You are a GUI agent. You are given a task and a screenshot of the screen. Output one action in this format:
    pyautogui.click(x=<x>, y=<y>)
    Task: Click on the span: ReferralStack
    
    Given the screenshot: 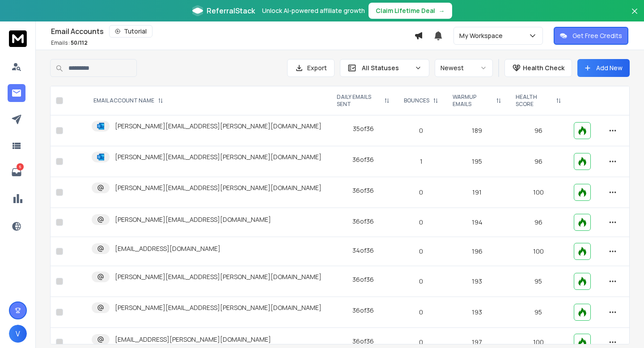 What is the action you would take?
    pyautogui.click(x=231, y=11)
    